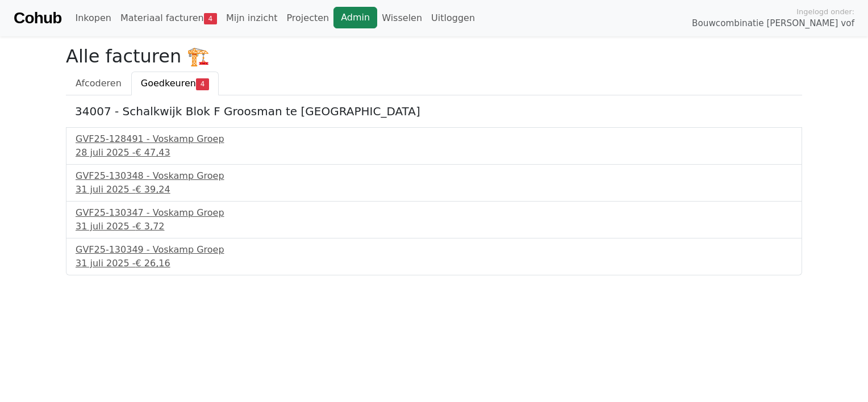 Image resolution: width=868 pixels, height=402 pixels. I want to click on a: Inkopen, so click(93, 18).